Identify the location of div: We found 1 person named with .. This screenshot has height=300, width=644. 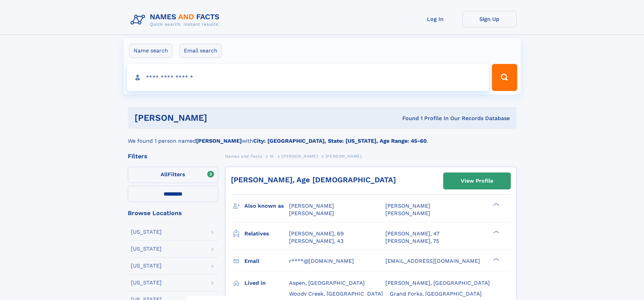
(322, 137).